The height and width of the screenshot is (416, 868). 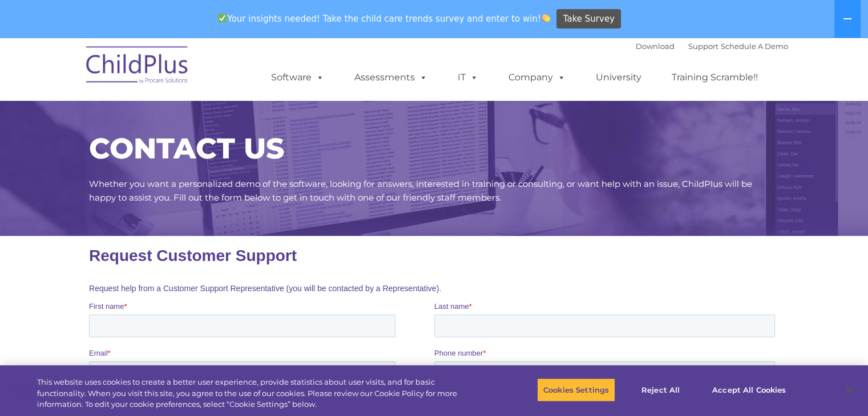 What do you see at coordinates (421, 191) in the screenshot?
I see `span: Whether you want a personalized demo of the software, looking for answers, interested in training...` at bounding box center [421, 191].